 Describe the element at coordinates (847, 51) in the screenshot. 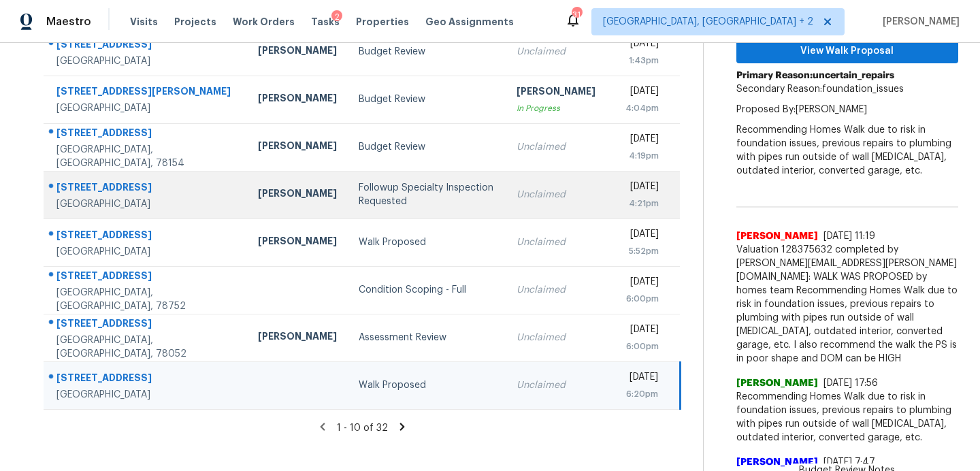

I see `span: View Walk Proposal` at that location.